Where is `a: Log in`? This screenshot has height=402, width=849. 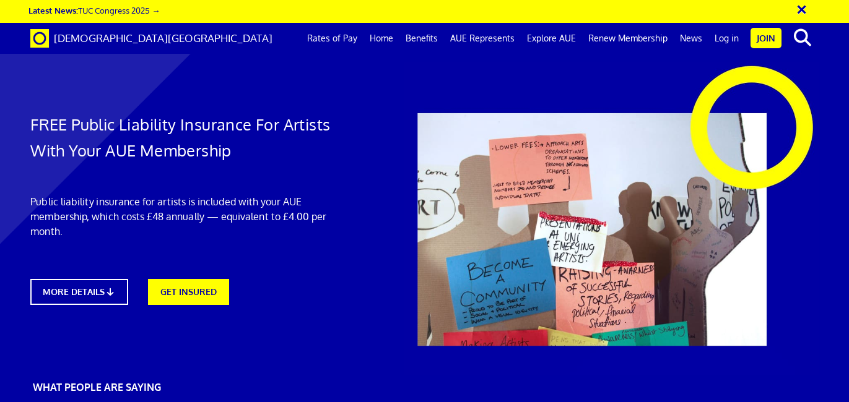 a: Log in is located at coordinates (726, 38).